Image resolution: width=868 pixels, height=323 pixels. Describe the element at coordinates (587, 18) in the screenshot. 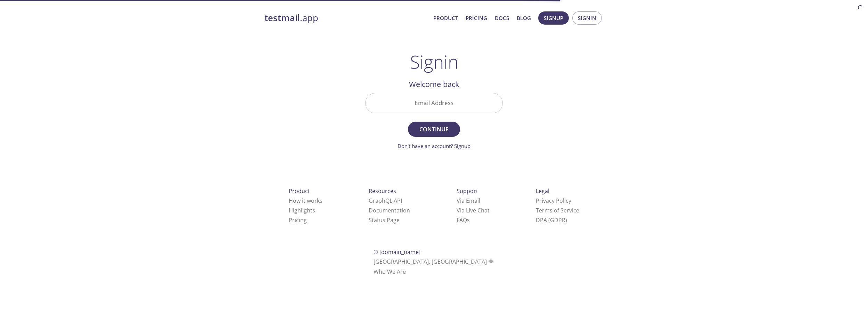

I see `button: Signin` at that location.